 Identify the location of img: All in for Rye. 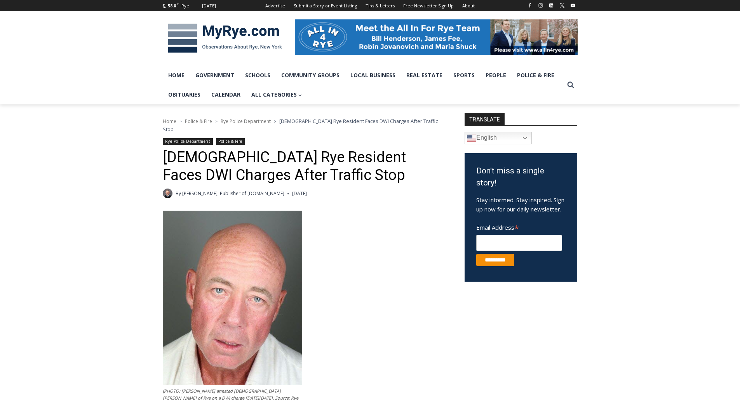
(436, 37).